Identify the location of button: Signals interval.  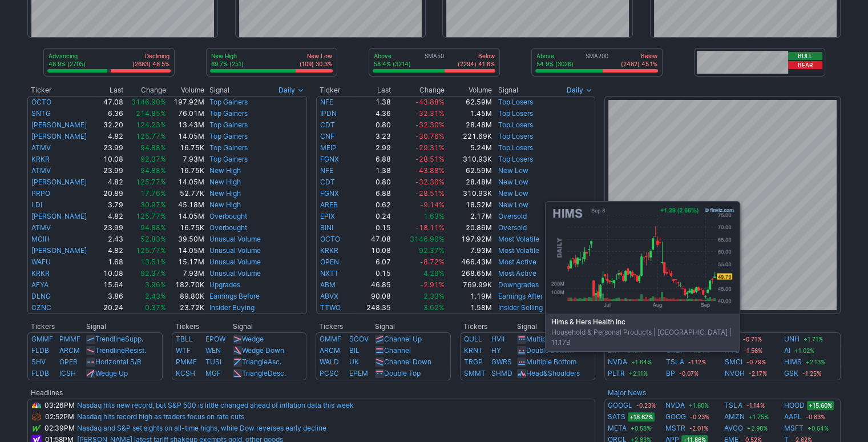
(291, 90).